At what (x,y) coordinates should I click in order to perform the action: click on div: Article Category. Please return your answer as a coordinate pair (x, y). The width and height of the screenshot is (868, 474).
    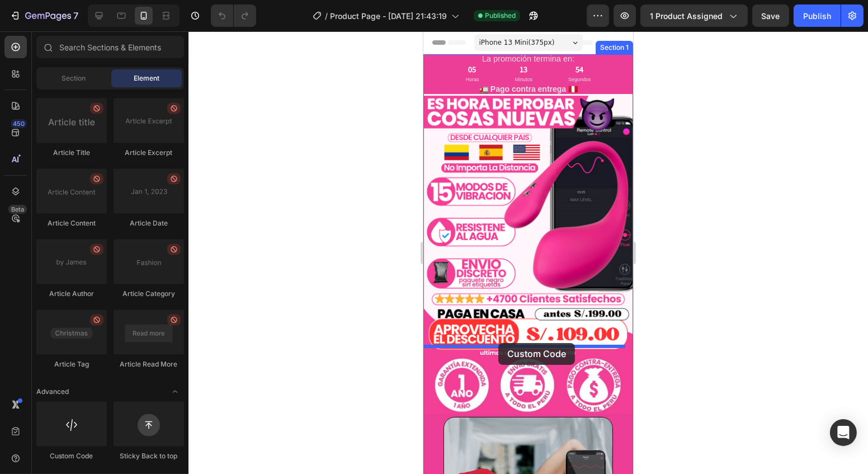
    Looking at the image, I should click on (149, 294).